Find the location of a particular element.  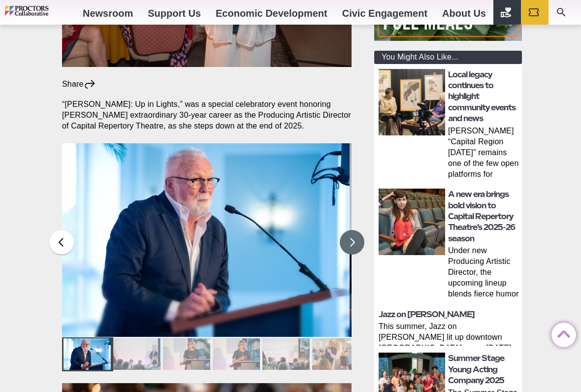

a: Back to Top is located at coordinates (561, 333).